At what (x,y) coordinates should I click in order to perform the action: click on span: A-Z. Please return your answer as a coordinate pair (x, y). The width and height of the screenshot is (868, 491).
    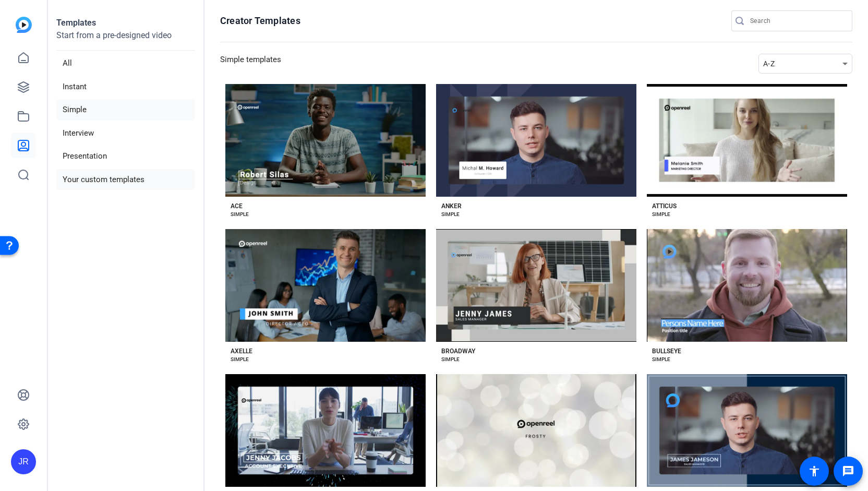
    Looking at the image, I should click on (769, 64).